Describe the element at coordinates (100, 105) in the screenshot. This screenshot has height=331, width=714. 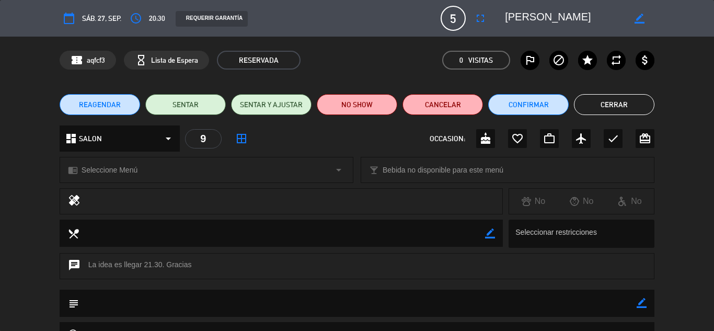
I see `span: REAGENDAR` at that location.